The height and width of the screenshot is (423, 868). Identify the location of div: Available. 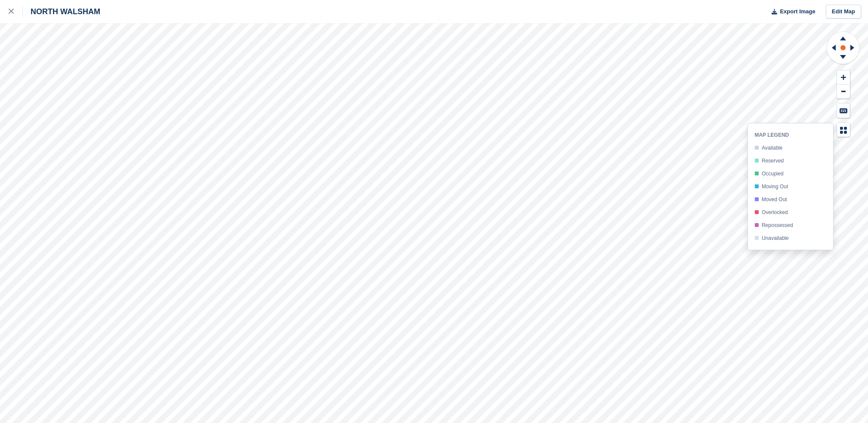
(772, 148).